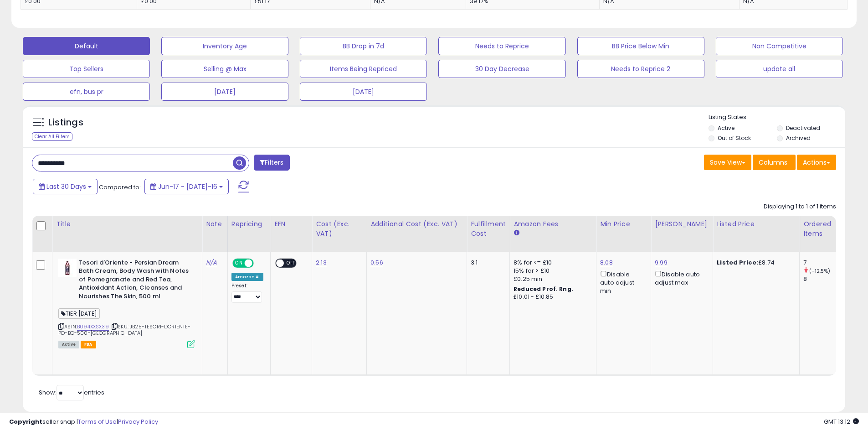 The width and height of the screenshot is (868, 431). I want to click on button: Non Competitive, so click(780, 46).